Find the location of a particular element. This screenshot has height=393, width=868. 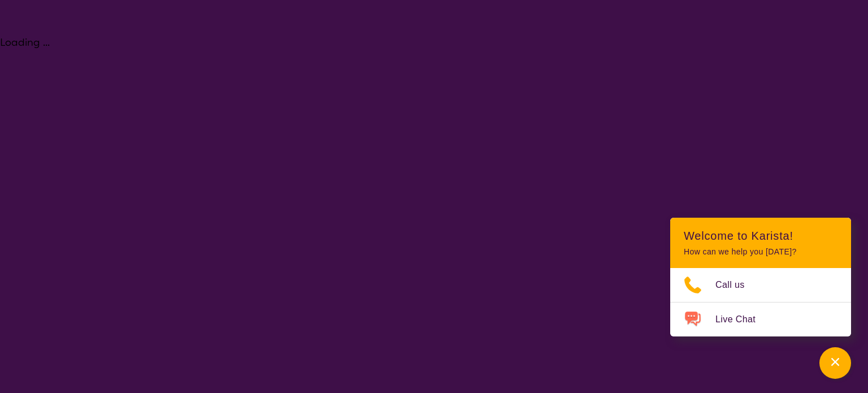

span: Live Chat is located at coordinates (742, 320).